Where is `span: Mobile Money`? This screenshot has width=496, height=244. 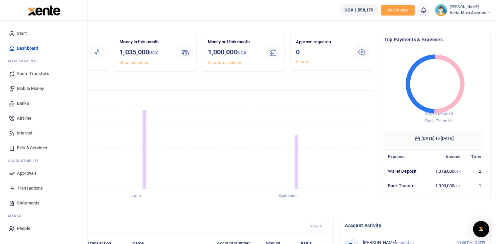 span: Mobile Money is located at coordinates (30, 88).